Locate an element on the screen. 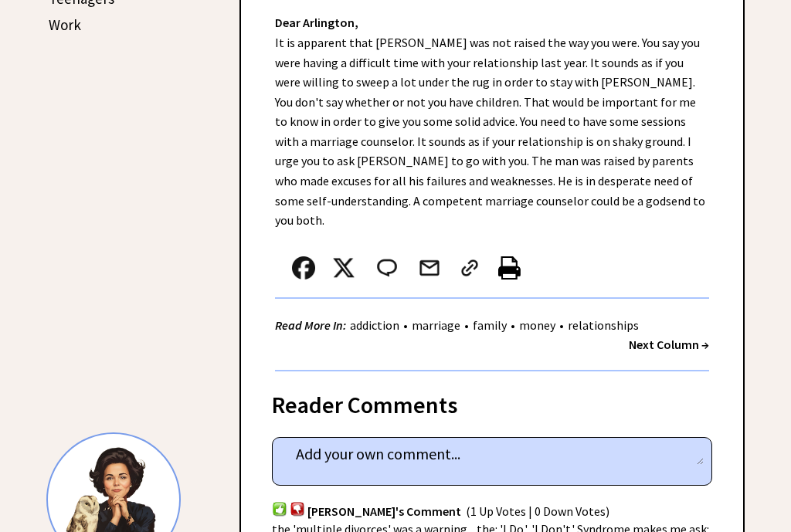  img: printer%20icon.png is located at coordinates (509, 268).